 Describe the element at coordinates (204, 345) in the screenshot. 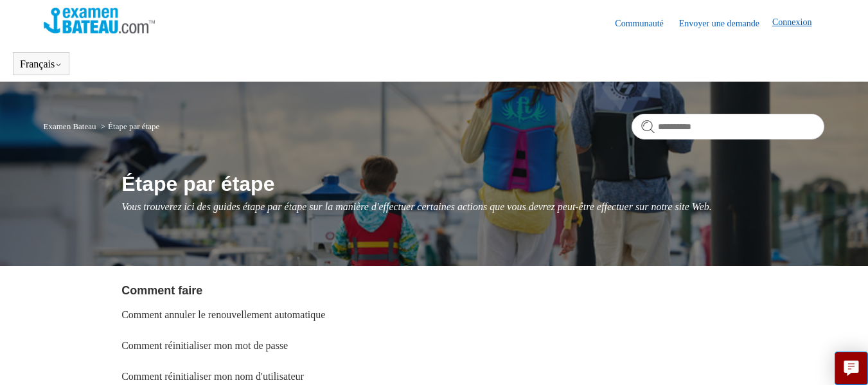

I see `a: Comment réinitialiser mon mot de passe` at that location.